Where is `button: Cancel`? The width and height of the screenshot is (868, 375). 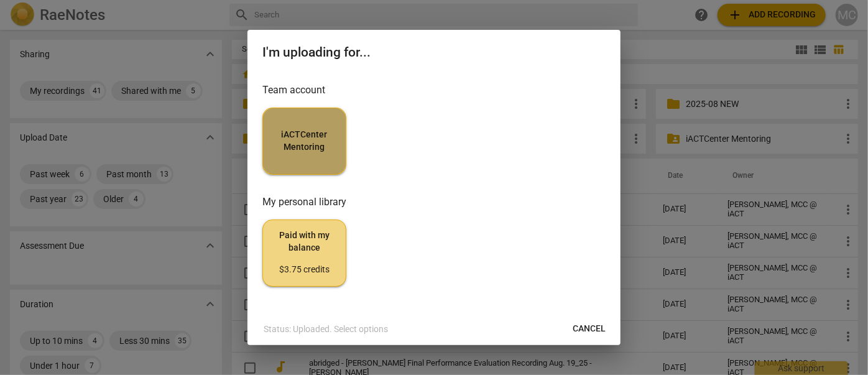
button: Cancel is located at coordinates (589, 329).